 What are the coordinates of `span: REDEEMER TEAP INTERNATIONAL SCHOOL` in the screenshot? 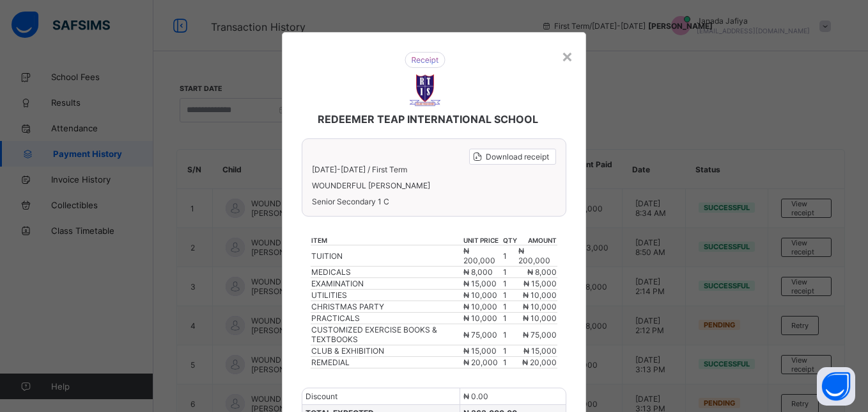 It's located at (428, 119).